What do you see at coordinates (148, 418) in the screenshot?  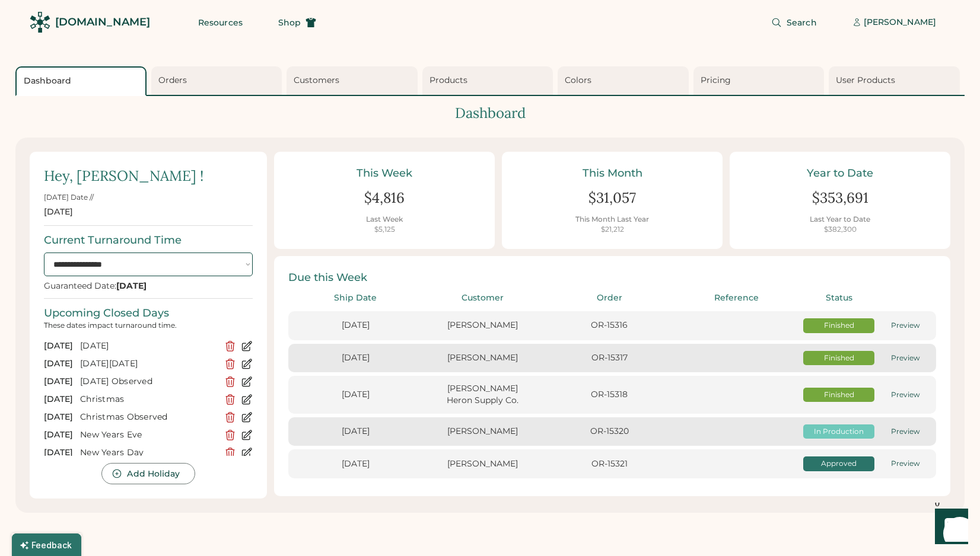 I see `div: Christmas Observed` at bounding box center [148, 418].